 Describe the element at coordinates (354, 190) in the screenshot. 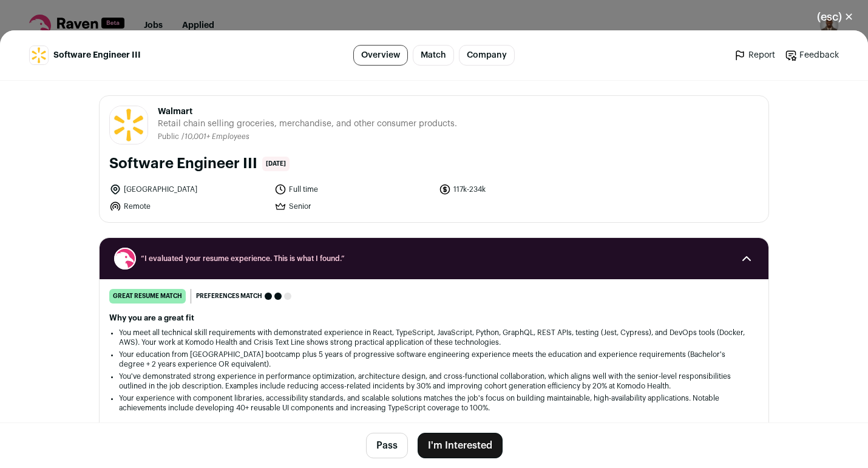

I see `li: Full time` at that location.